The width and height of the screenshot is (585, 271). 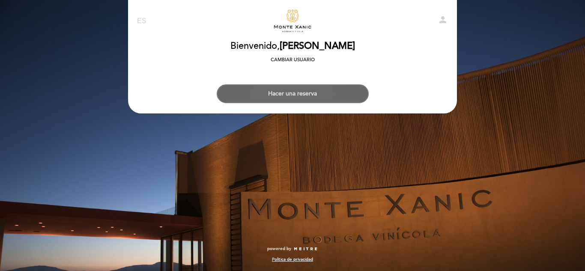 I want to click on h2: Bienvenido,, so click(x=292, y=46).